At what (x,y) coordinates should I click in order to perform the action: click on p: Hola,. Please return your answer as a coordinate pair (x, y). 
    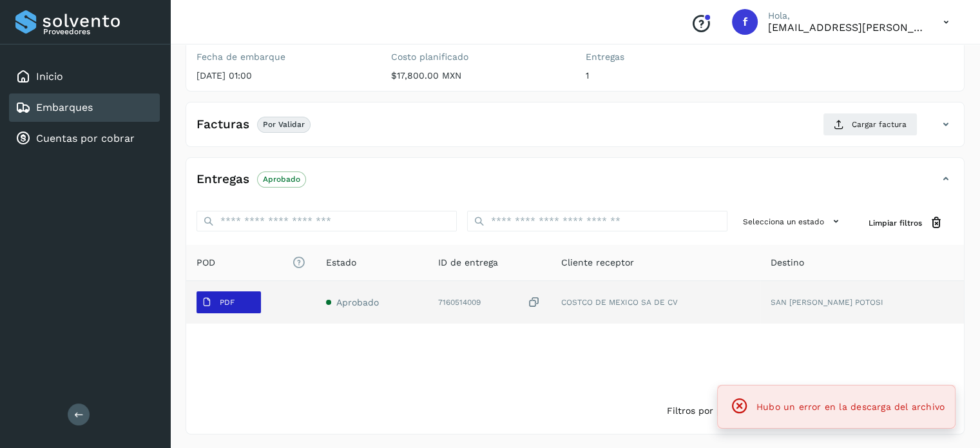
    Looking at the image, I should click on (845, 15).